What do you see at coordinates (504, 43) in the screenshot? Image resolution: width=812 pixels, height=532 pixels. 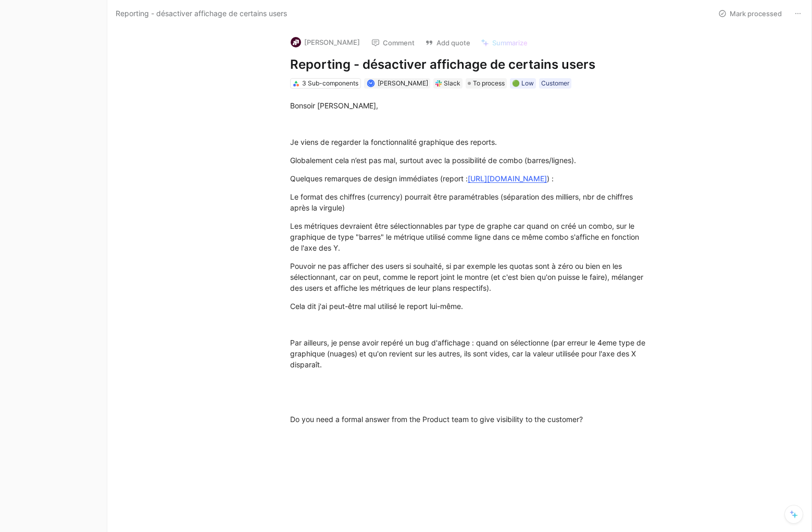 I see `button: Summarize` at bounding box center [504, 43].